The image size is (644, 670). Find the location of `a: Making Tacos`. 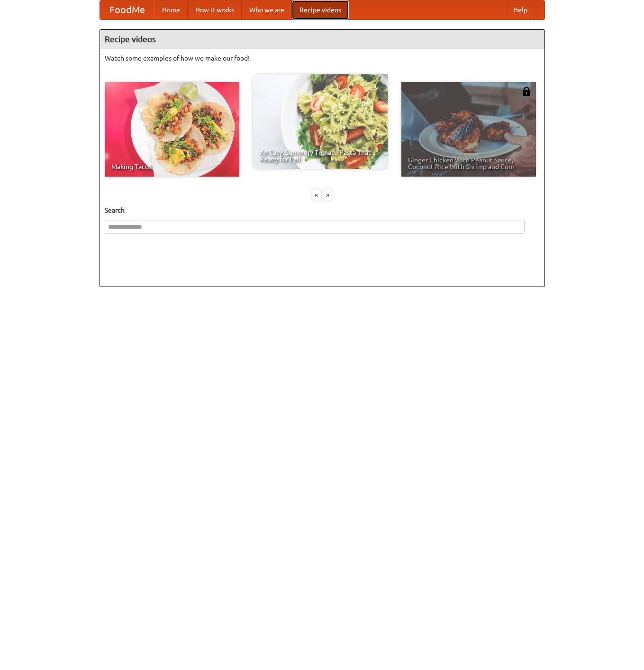

a: Making Tacos is located at coordinates (172, 129).